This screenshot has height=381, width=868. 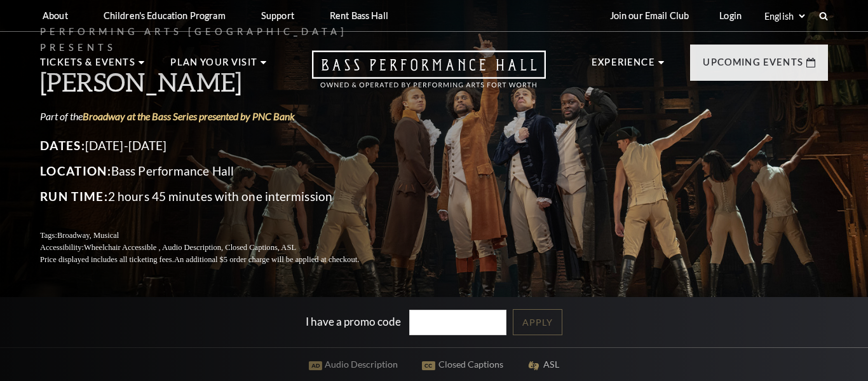 What do you see at coordinates (214, 197) in the screenshot?
I see `p: 2 hours 45 minutes with one intermission` at bounding box center [214, 197].